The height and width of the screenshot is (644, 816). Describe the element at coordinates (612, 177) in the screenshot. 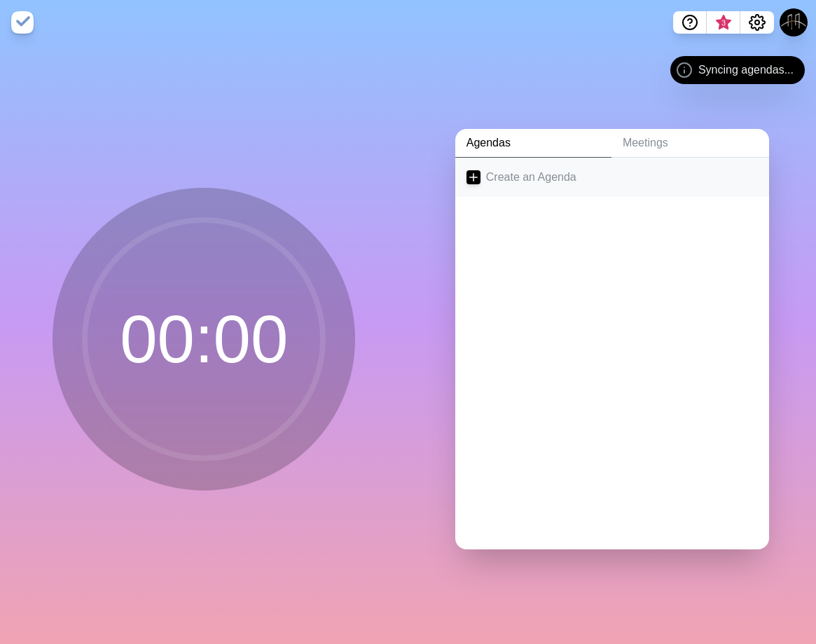

I see `a: Create an Agenda` at that location.